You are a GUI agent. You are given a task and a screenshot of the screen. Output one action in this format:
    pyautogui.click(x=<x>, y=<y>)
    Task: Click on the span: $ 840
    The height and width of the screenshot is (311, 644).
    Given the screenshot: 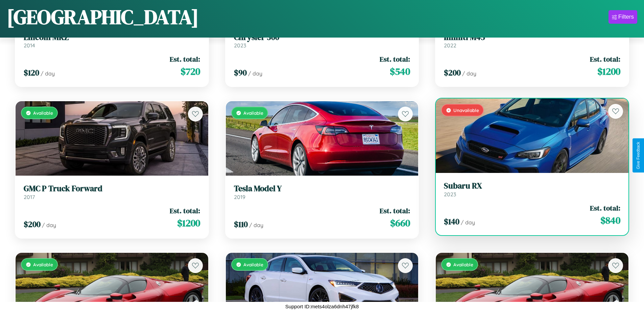 What is the action you would take?
    pyautogui.click(x=611, y=220)
    